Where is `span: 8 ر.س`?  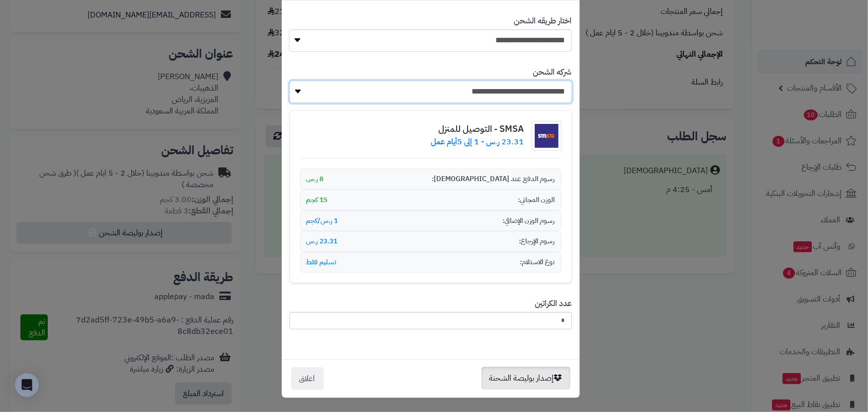 span: 8 ر.س is located at coordinates (315, 179).